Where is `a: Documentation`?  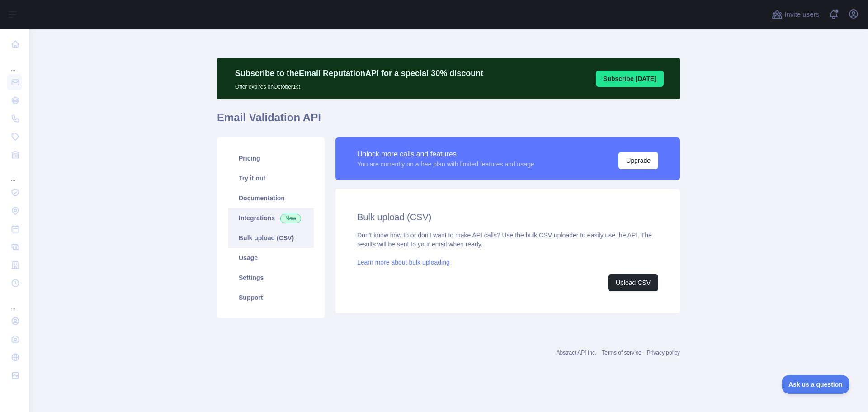
a: Documentation is located at coordinates (271, 198).